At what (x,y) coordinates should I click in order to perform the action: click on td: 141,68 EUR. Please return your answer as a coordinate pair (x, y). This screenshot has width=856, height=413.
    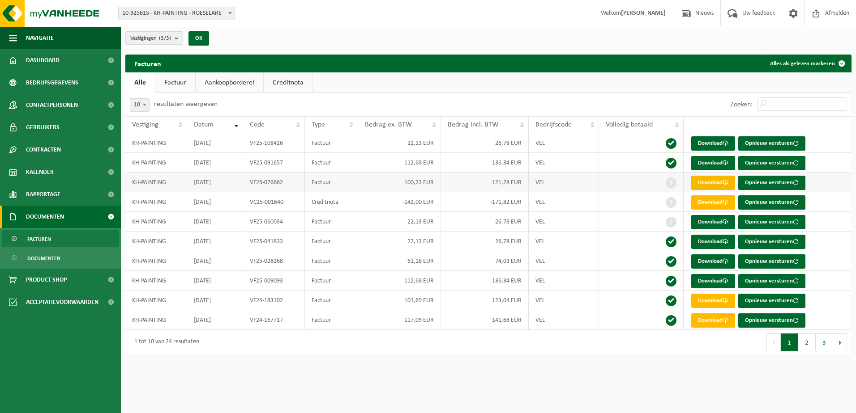
    Looking at the image, I should click on (485, 320).